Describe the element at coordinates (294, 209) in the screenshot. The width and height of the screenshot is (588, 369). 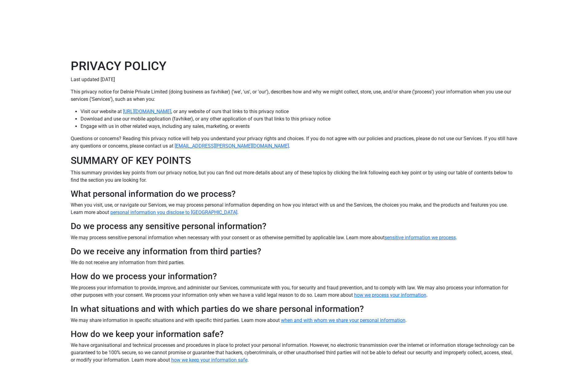
I see `p: When you visit, use, or navigate our Services, we may process personal information depending on h...` at that location.